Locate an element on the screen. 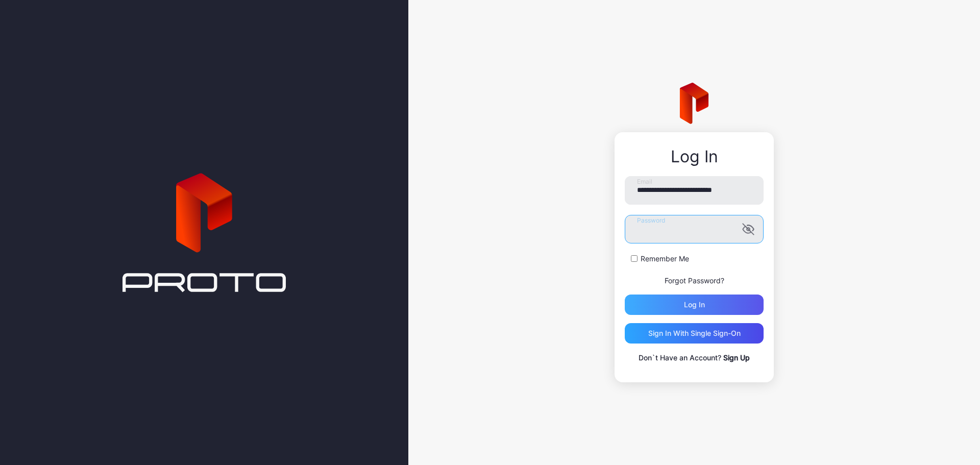 This screenshot has width=980, height=465. input: Password is located at coordinates (694, 229).